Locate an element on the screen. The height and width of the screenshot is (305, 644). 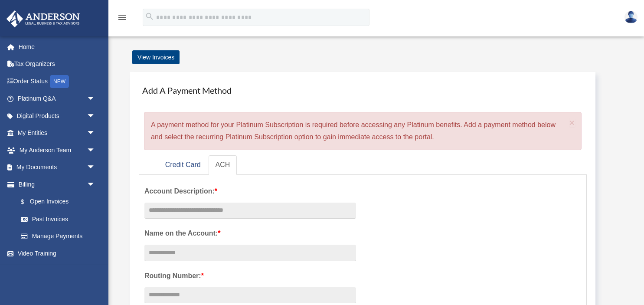
a: ACH is located at coordinates (223, 165).